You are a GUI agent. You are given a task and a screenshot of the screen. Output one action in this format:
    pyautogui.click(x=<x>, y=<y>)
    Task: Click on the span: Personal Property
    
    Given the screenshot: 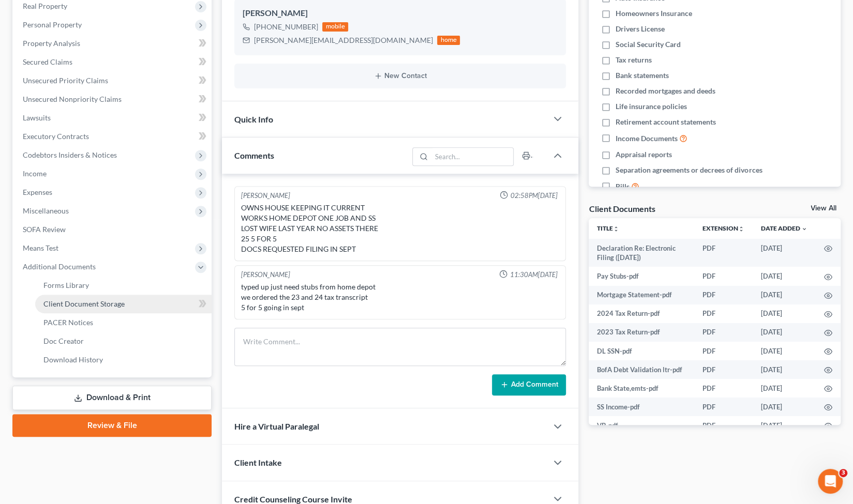 What is the action you would take?
    pyautogui.click(x=52, y=25)
    